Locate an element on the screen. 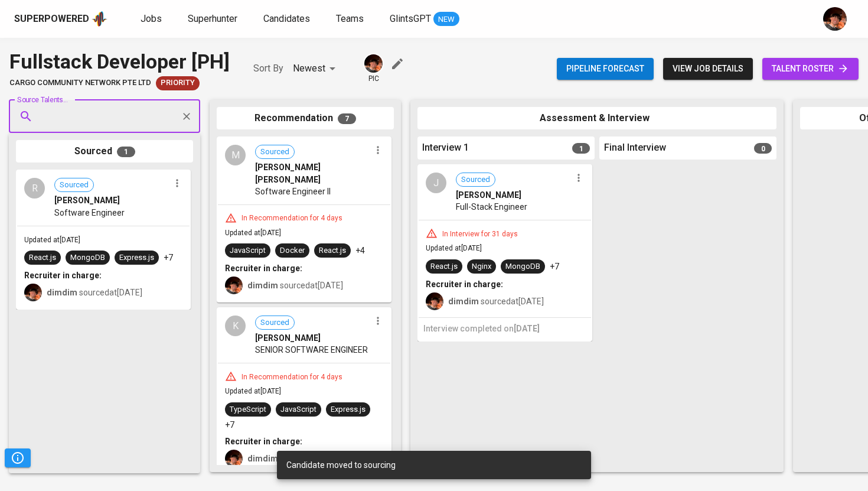  a: GlintsGPT NEW is located at coordinates (424, 19).